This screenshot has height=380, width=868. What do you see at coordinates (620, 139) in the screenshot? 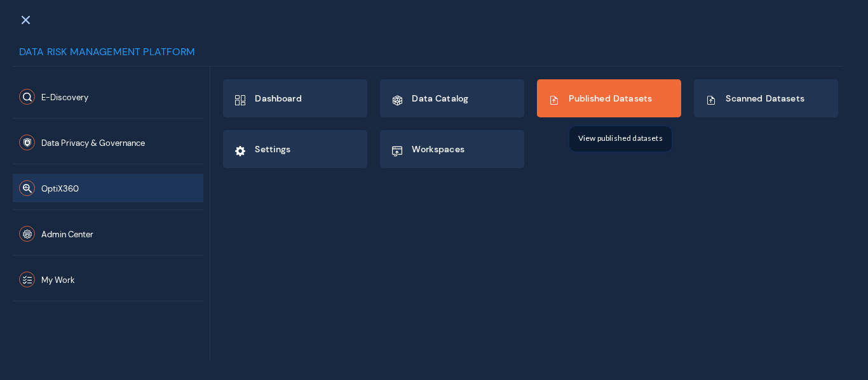
I see `div: View published datasets` at bounding box center [620, 139].